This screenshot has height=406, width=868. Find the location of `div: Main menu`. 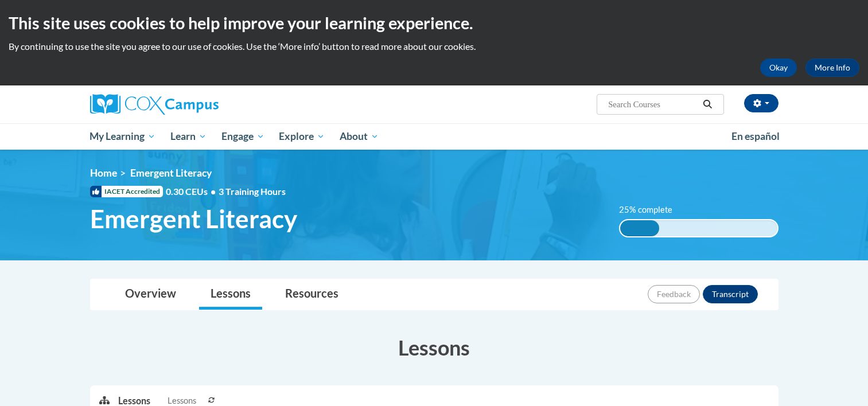

div: Main menu is located at coordinates (434, 137).